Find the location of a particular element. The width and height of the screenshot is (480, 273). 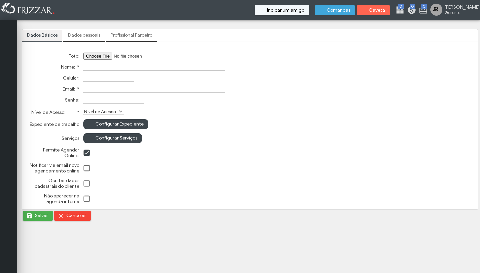

span: Indicar um amigo is located at coordinates (285, 10).